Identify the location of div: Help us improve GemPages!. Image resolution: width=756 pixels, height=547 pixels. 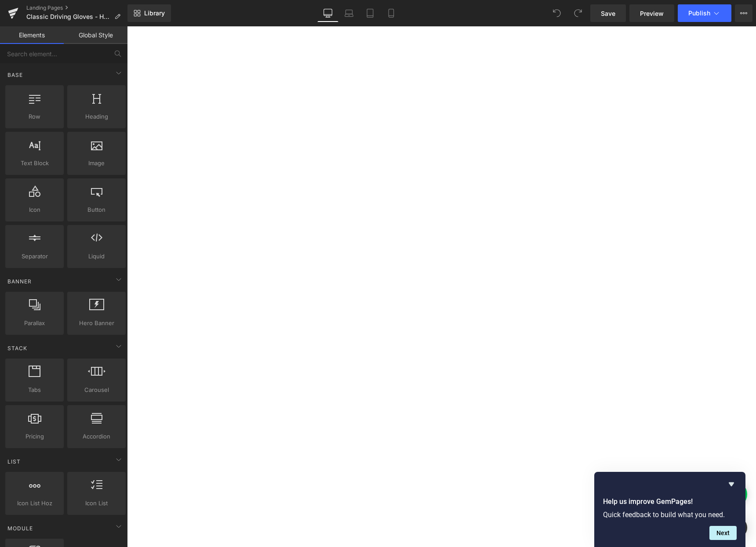
(670, 510).